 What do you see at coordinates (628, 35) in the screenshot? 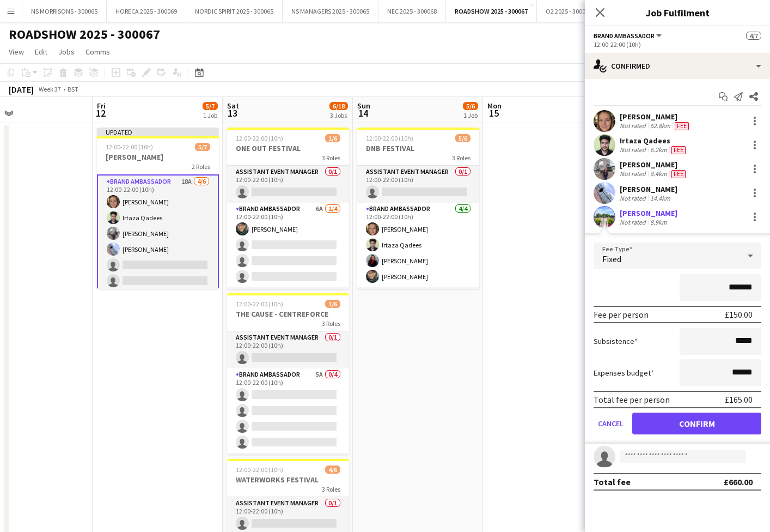
I see `button: Brand Ambassador` at bounding box center [628, 35].